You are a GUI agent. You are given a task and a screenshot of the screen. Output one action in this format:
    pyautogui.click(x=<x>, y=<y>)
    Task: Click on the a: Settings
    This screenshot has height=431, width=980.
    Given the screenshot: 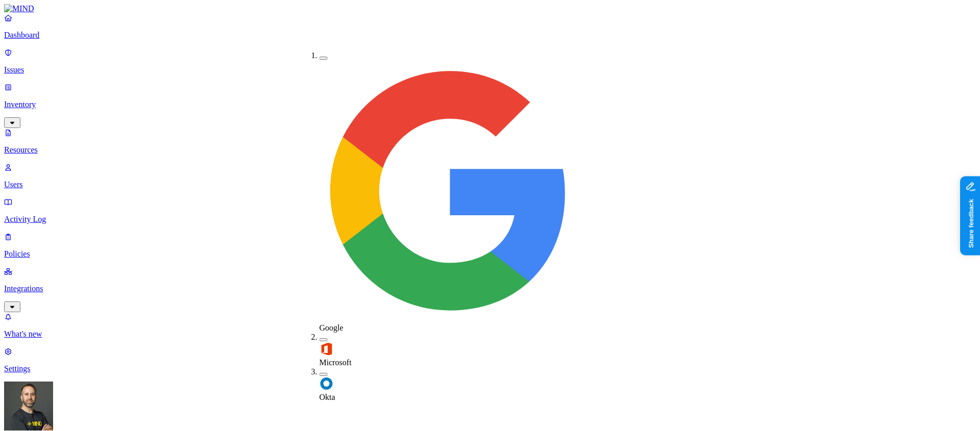 What is the action you would take?
    pyautogui.click(x=490, y=360)
    